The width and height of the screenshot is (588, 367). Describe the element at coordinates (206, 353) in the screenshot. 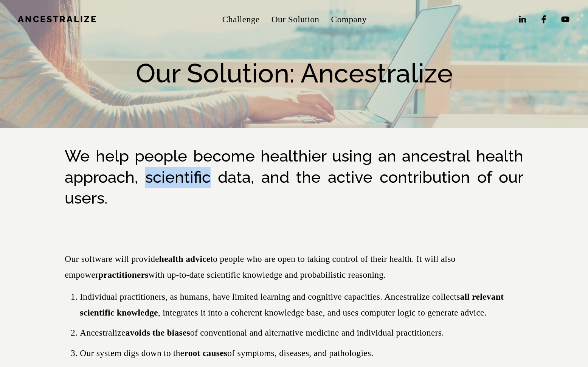

I see `strong: root causes` at that location.